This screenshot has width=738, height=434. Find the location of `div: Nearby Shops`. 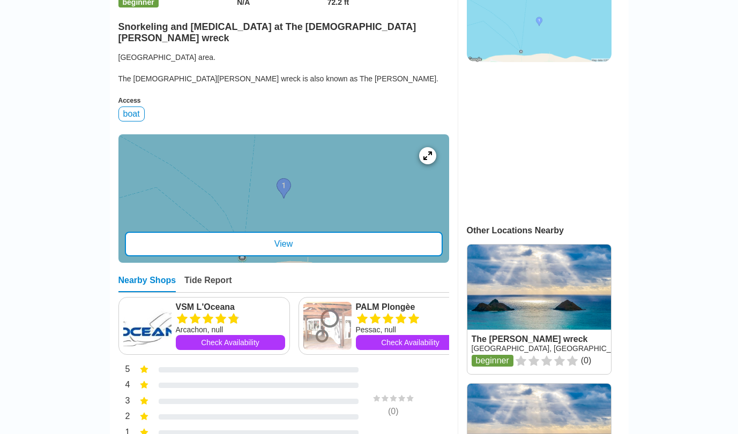

div: Nearby Shops is located at coordinates (147, 284).